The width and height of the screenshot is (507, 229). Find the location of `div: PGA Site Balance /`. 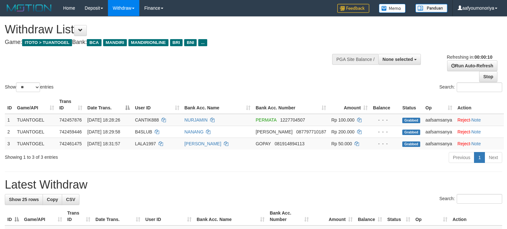

div: PGA Site Balance / is located at coordinates (355, 59).